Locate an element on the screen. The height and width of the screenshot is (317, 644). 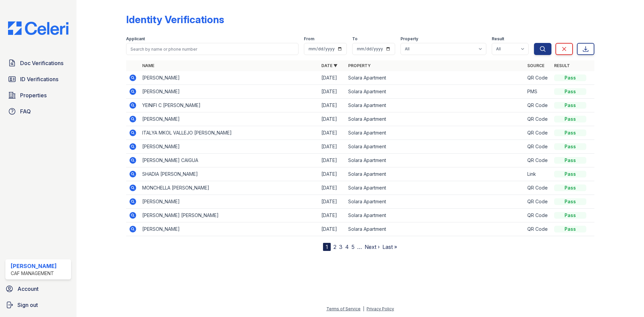
a: 2 is located at coordinates (335, 247).